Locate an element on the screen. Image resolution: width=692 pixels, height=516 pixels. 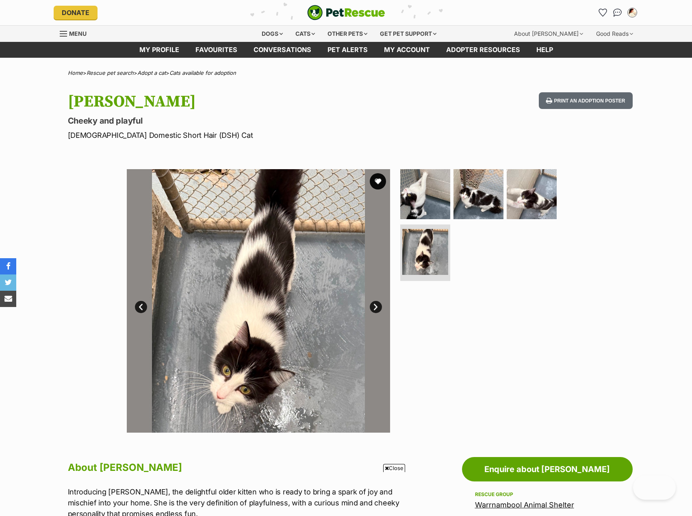
a: Rescue pet search is located at coordinates (110, 73).